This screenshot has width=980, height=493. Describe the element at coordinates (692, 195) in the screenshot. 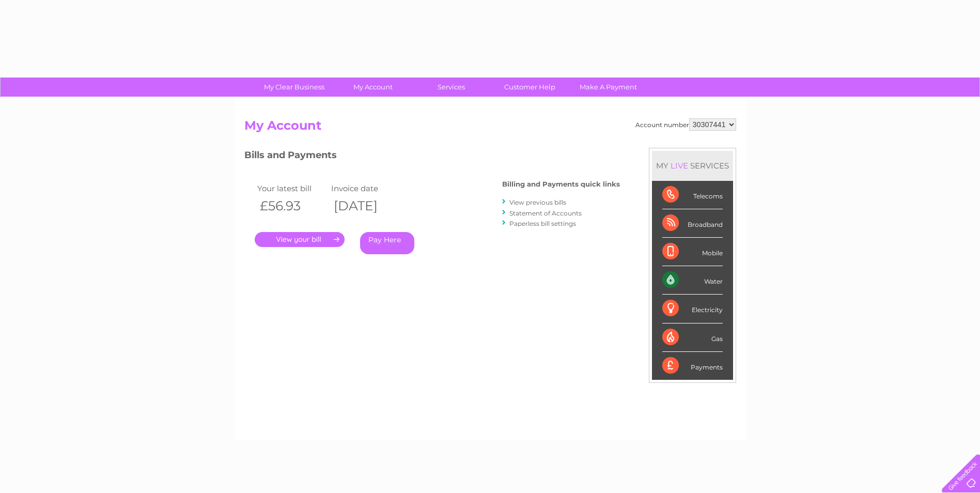

I see `div: Telecoms` at that location.